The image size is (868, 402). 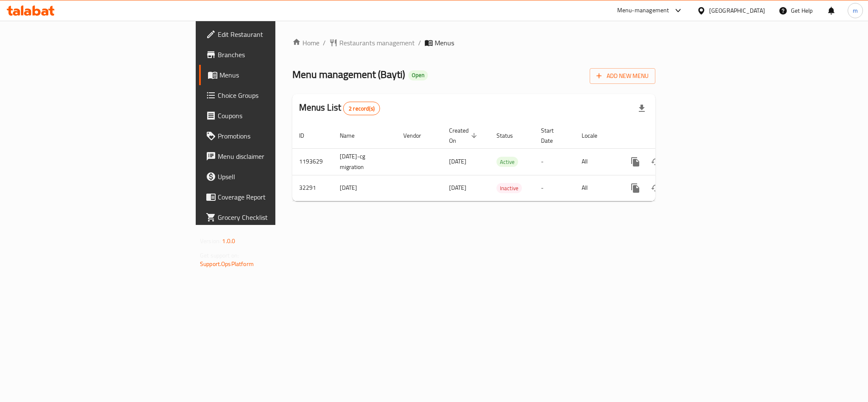 What do you see at coordinates (210, 241) in the screenshot?
I see `span: Version:` at bounding box center [210, 241].